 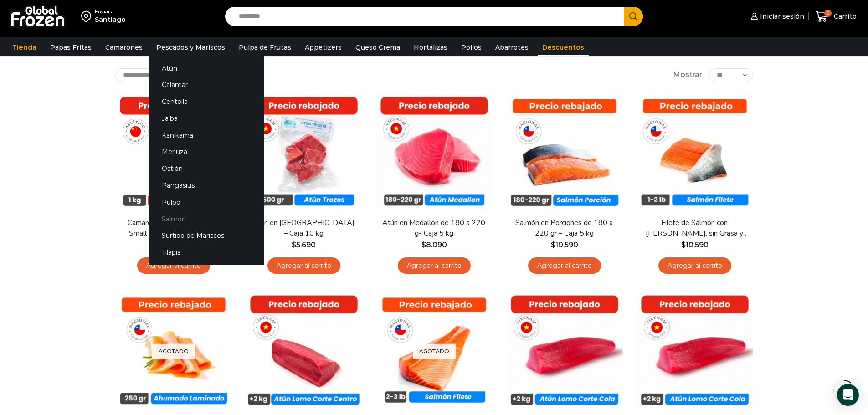 What do you see at coordinates (828, 13) in the screenshot?
I see `span: 0` at bounding box center [828, 13].